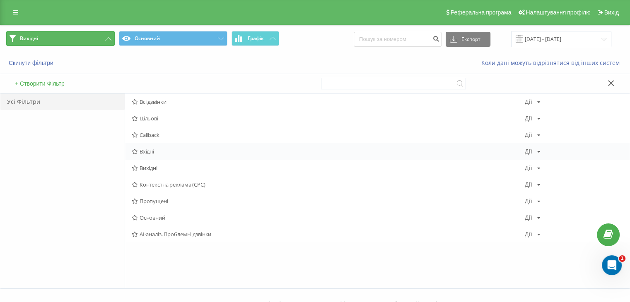 Image resolution: width=630 pixels, height=302 pixels. Describe the element at coordinates (328, 234) in the screenshot. I see `span: AI-аналіз. Проблемні дзвінки` at that location.